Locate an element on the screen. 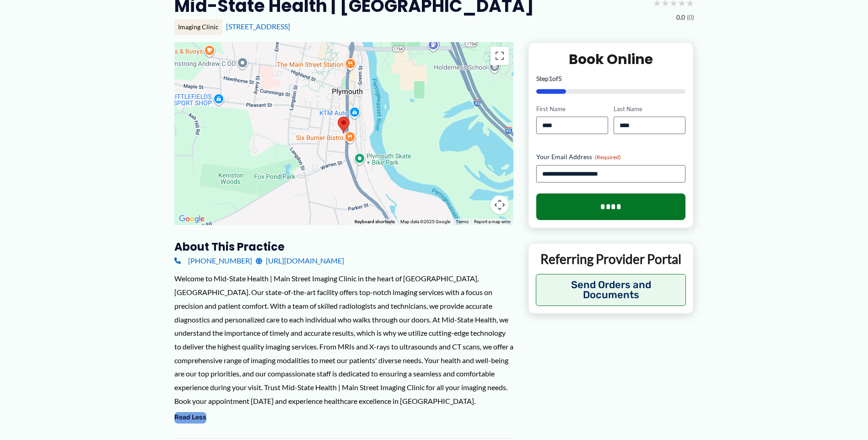  label: Your Email Address is located at coordinates (611, 157).